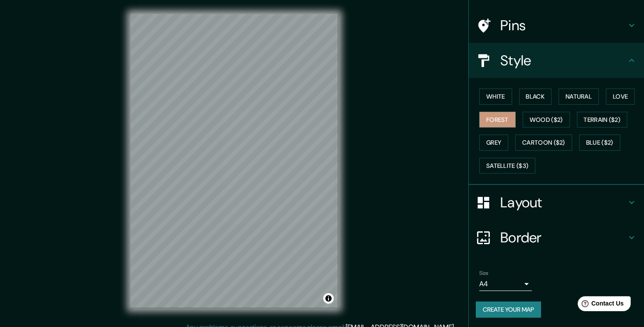  What do you see at coordinates (536, 96) in the screenshot?
I see `button: Black` at bounding box center [536, 96].